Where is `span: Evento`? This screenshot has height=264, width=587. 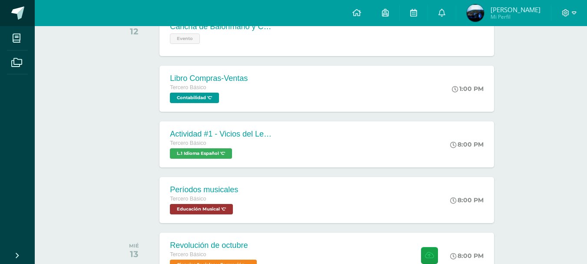 span: Evento is located at coordinates (185, 39).